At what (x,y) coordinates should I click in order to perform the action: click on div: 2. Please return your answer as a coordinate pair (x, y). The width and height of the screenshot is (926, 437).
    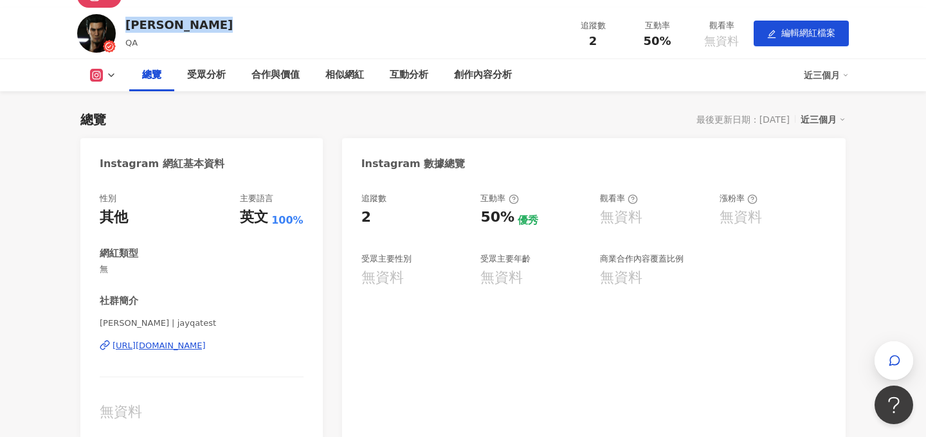
    Looking at the image, I should click on (366, 217).